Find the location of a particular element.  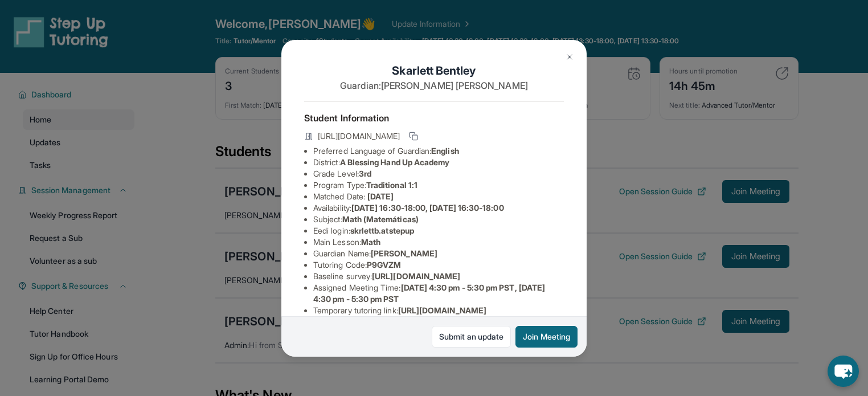

span: Math (Matemáticas) is located at coordinates (380, 219).